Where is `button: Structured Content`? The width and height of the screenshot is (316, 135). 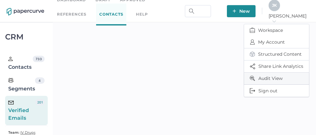 button: Structured Content is located at coordinates (277, 54).